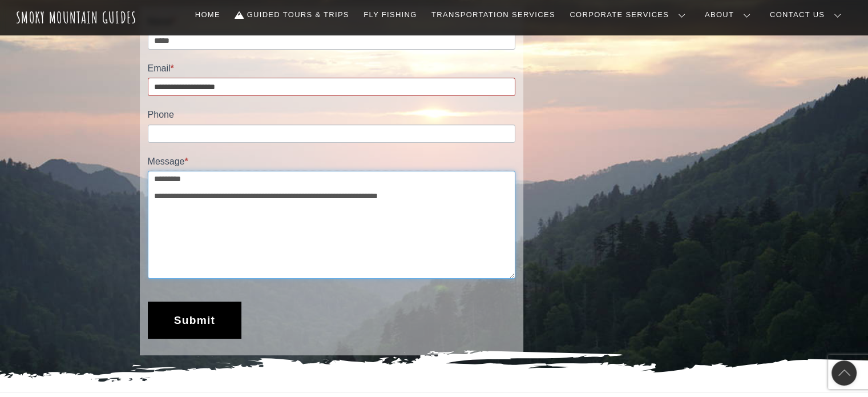 Image resolution: width=868 pixels, height=397 pixels. What do you see at coordinates (207, 15) in the screenshot?
I see `a: Home` at bounding box center [207, 15].